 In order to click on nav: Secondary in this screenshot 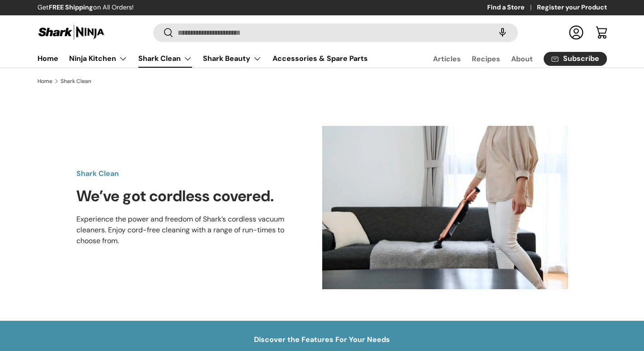, I will do `click(509, 59)`.